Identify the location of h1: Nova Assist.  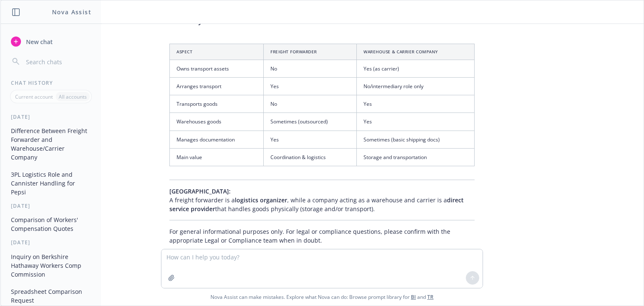
(72, 12).